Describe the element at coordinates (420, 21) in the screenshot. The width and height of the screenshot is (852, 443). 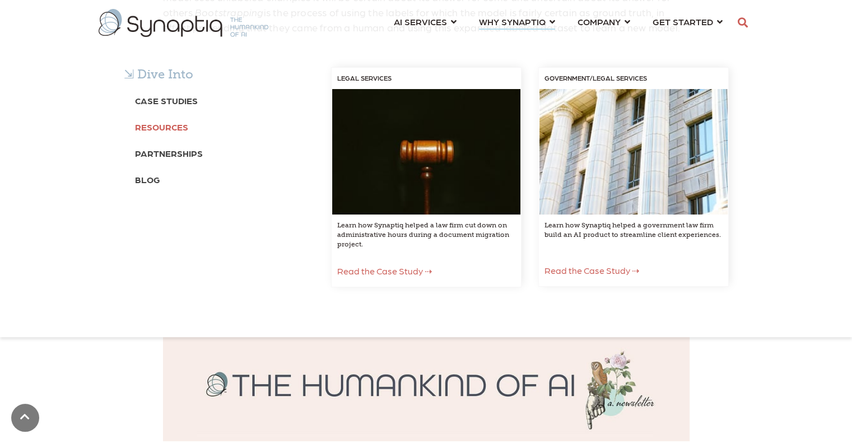
I see `span: AI SERVICES` at that location.